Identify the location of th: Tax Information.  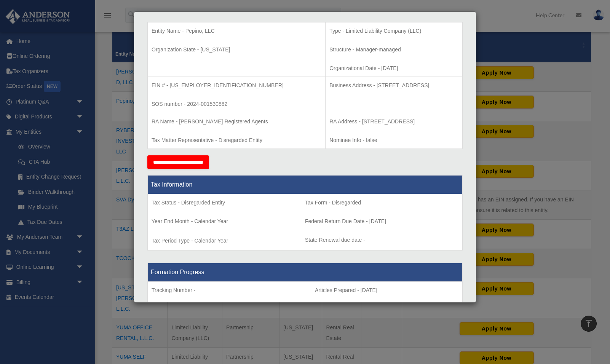
(305, 185).